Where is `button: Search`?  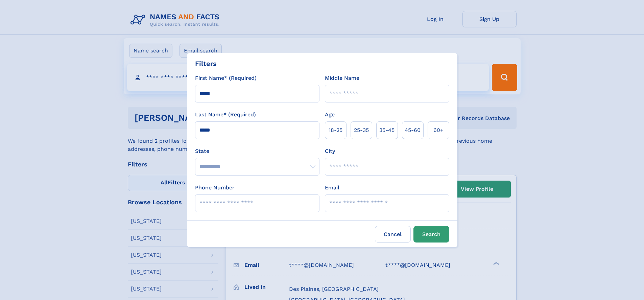
button: Search is located at coordinates (431, 234).